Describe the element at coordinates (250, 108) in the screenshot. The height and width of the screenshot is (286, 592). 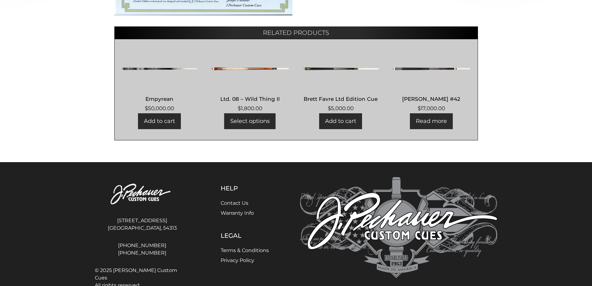
I see `bdi: 1,800.00` at that location.